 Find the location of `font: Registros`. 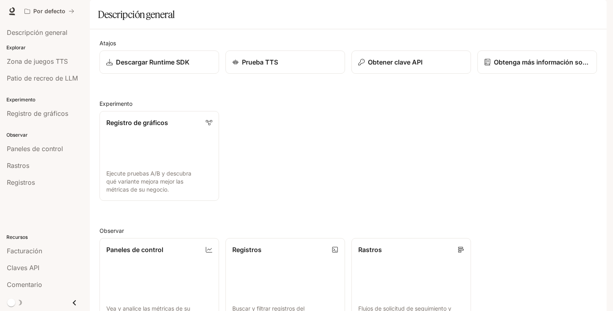

font: Registros is located at coordinates (247, 250).